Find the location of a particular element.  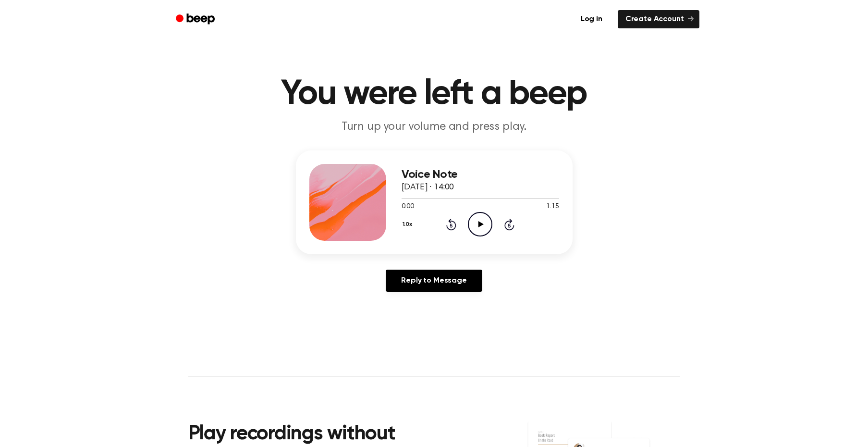

p: Turn up your volume and press play. is located at coordinates (434, 127).